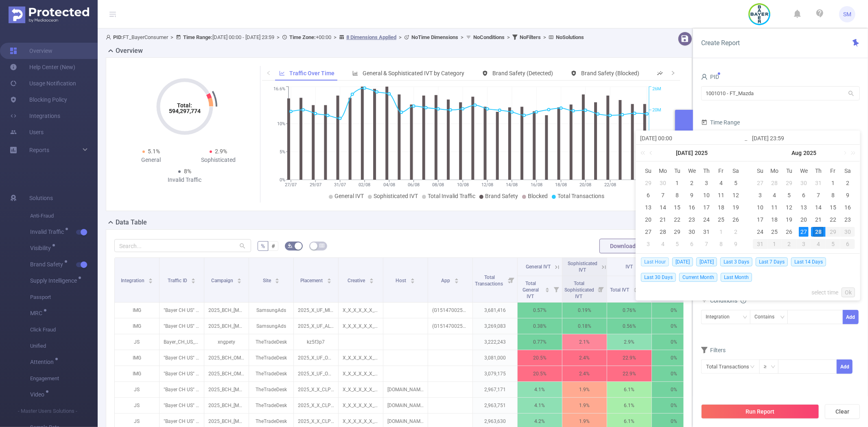  What do you see at coordinates (796, 153) in the screenshot?
I see `a: Aug` at bounding box center [796, 153].